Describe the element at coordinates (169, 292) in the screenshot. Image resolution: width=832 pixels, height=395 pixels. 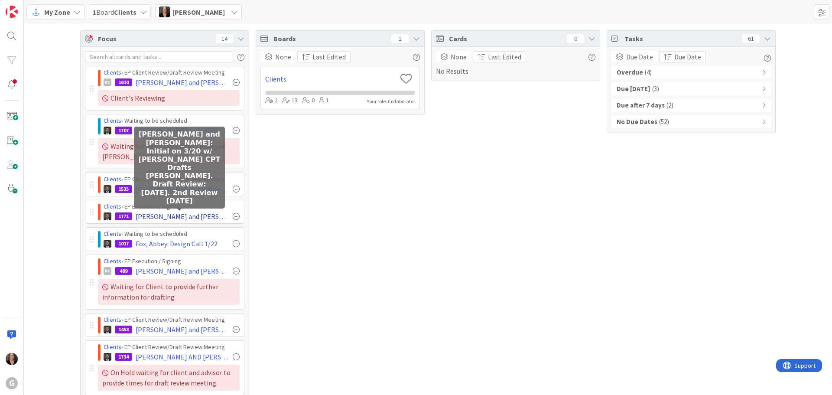
I see `div: Waiting for Client to provide further information for drafting` at that location.